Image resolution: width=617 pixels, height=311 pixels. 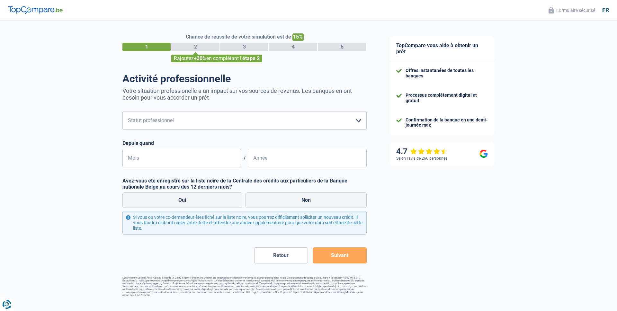 What do you see at coordinates (447, 98) in the screenshot?
I see `div: Processus complètement digital et gratuit` at bounding box center [447, 98].